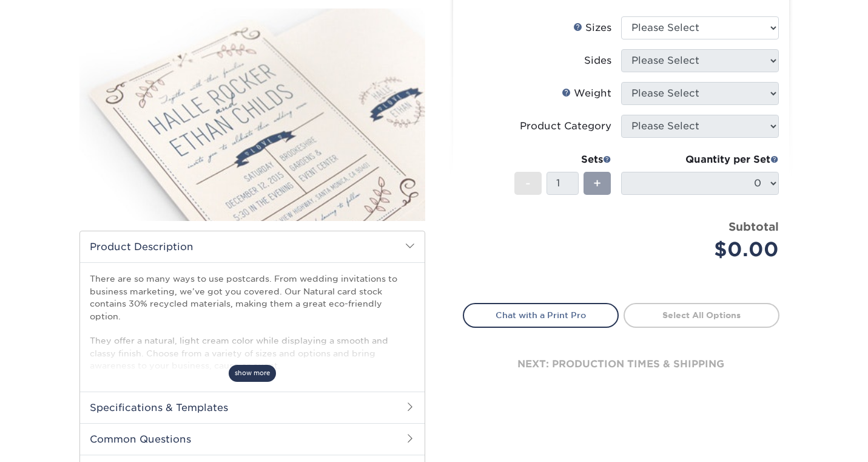 The width and height of the screenshot is (868, 462). I want to click on div: Product Category, so click(565, 126).